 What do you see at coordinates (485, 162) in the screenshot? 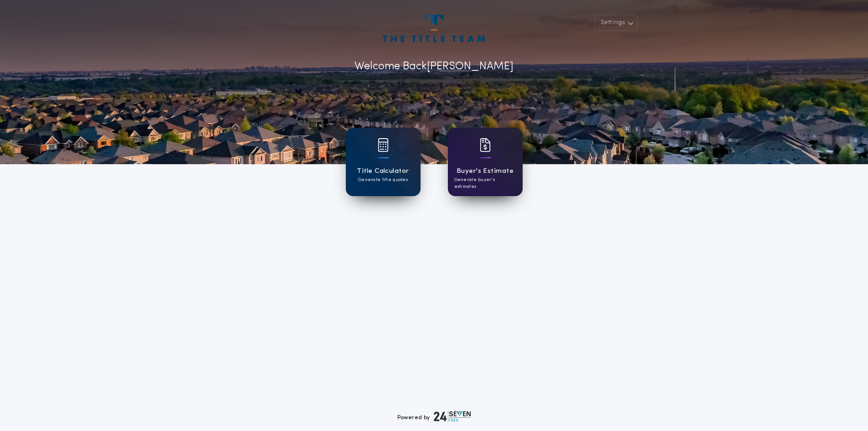
I see `a: card iconBuyer's EstimateGenerate buyer's estimates` at bounding box center [485, 162].